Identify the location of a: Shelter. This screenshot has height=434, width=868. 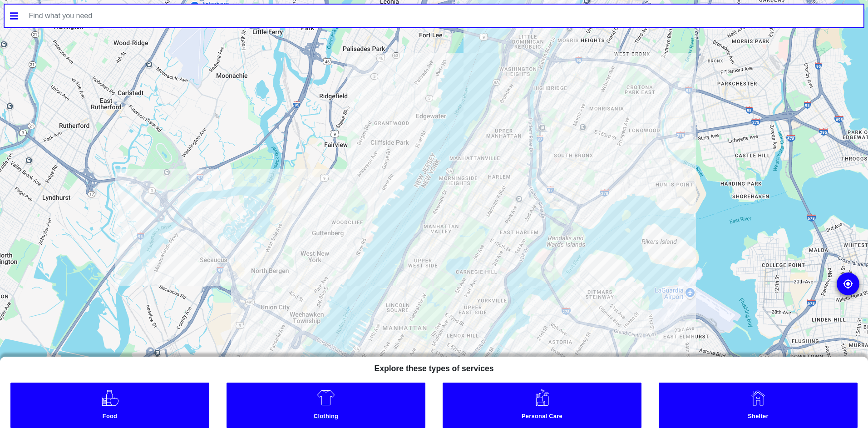
(759, 405).